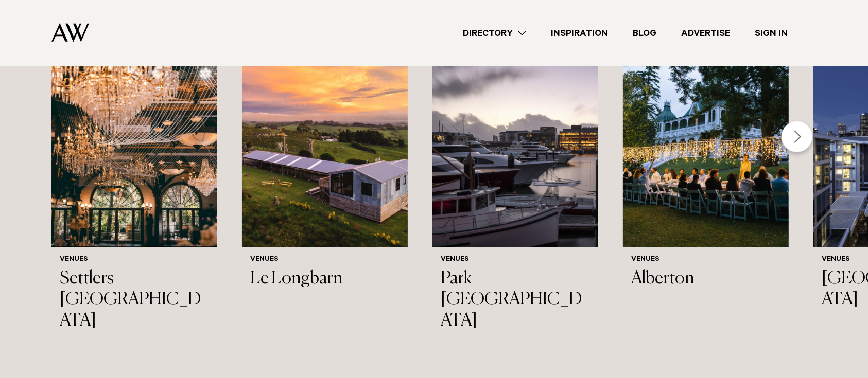 The width and height of the screenshot is (868, 378). I want to click on img: Auckland Weddings Venues | Le Longbarn, so click(324, 136).